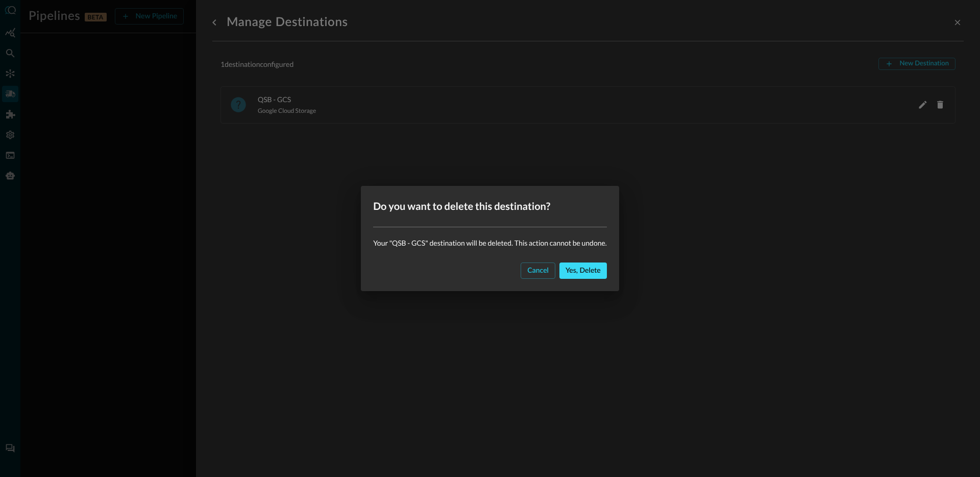  What do you see at coordinates (537, 271) in the screenshot?
I see `div: Cancel` at bounding box center [537, 271].